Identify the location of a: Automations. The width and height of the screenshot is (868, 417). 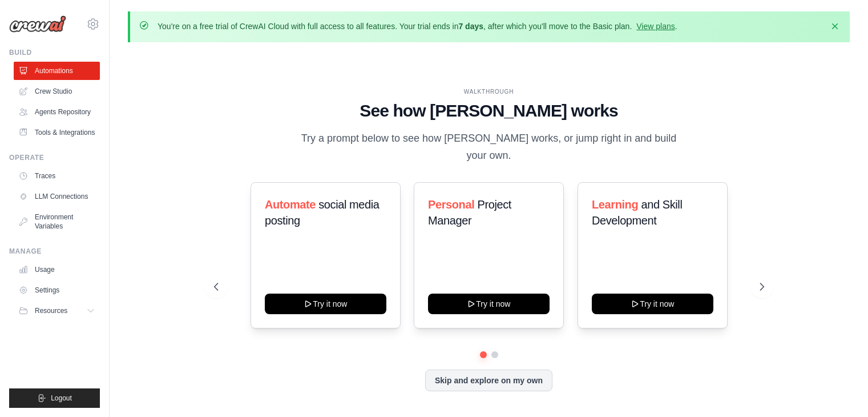
(56, 71).